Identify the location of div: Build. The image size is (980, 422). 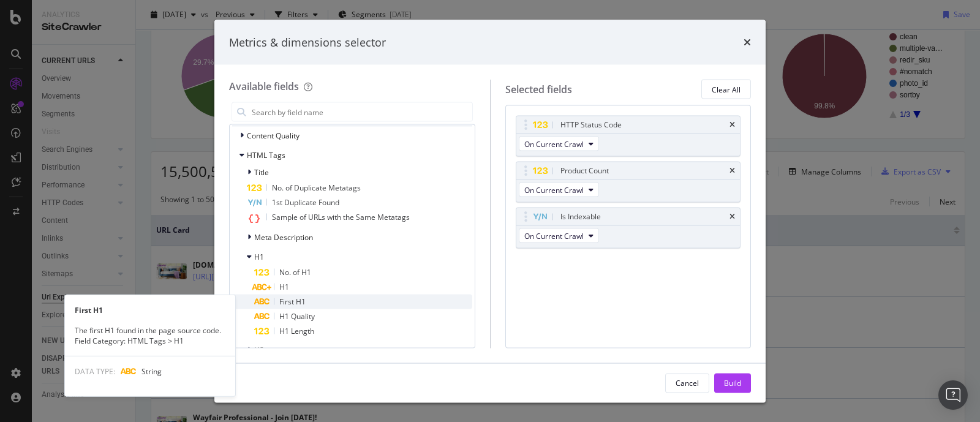
(733, 382).